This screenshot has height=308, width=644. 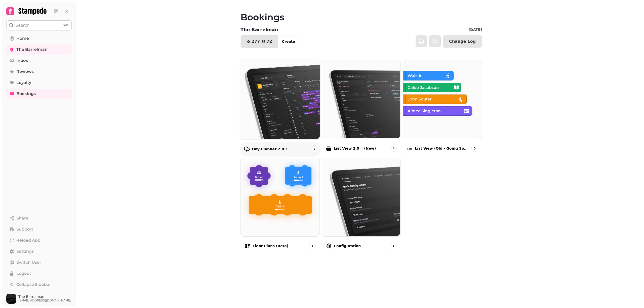 What do you see at coordinates (442, 107) in the screenshot?
I see `a: List view (Old - going soon)List view (Old - going soon)` at bounding box center [442, 107].